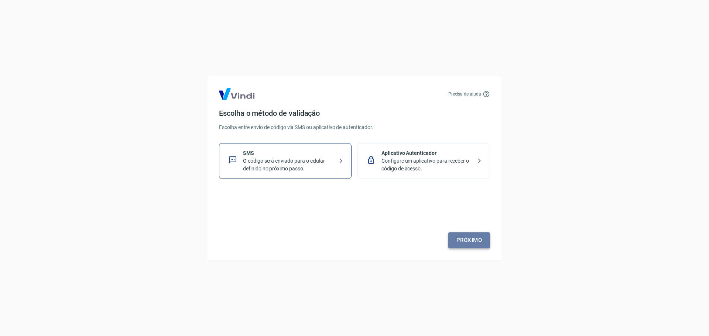 The image size is (709, 336). What do you see at coordinates (237, 94) in the screenshot?
I see `img: Logo Vind` at bounding box center [237, 94].